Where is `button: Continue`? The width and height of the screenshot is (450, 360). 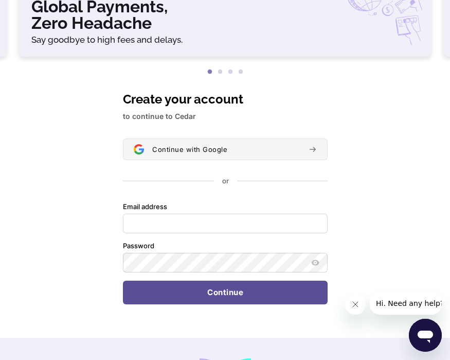
button: Continue is located at coordinates (225, 292).